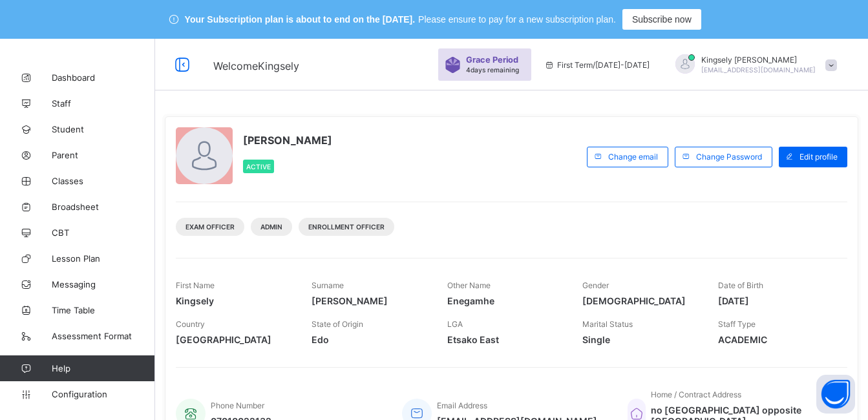 Image resolution: width=868 pixels, height=420 pixels. Describe the element at coordinates (596, 65) in the screenshot. I see `span: session/term information` at that location.